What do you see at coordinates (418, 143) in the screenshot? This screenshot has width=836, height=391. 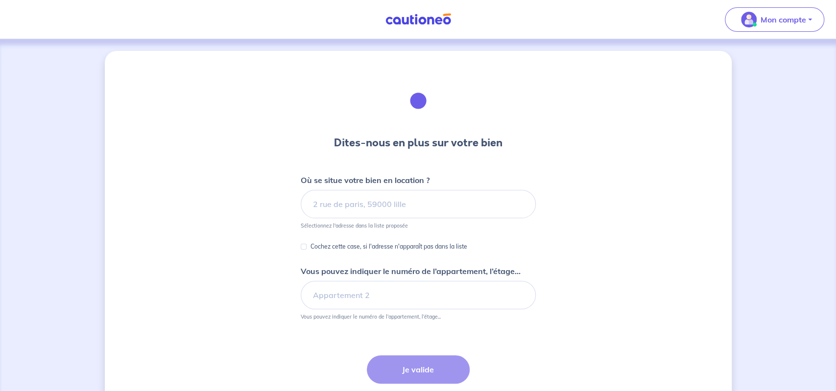 I see `h3: Dites-nous en plus sur votre bien` at bounding box center [418, 143].